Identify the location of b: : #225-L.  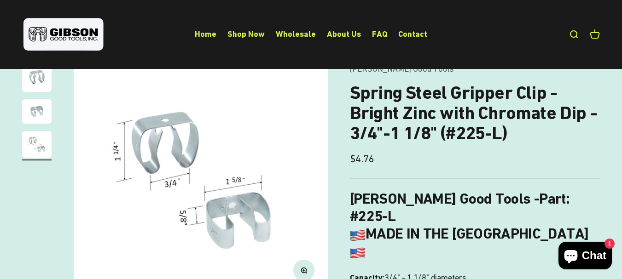
(459, 208).